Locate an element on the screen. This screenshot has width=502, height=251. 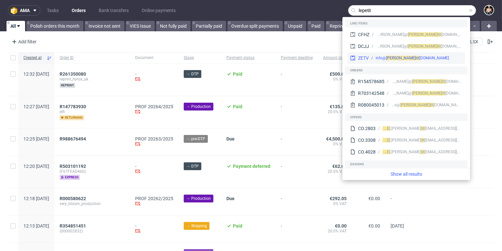
a: R988676494 is located at coordinates (73, 139).